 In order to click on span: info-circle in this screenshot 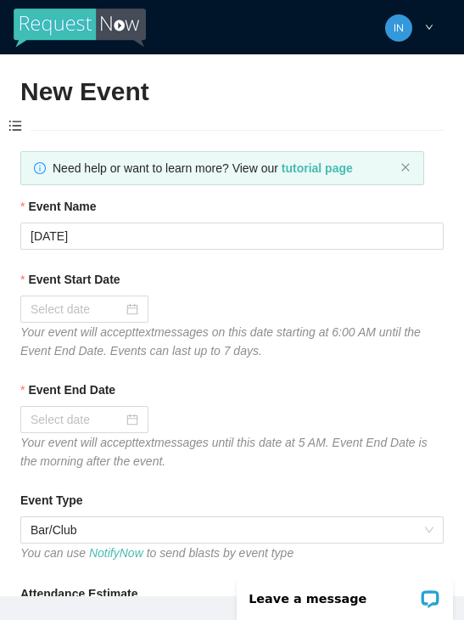, I will do `click(40, 168)`.